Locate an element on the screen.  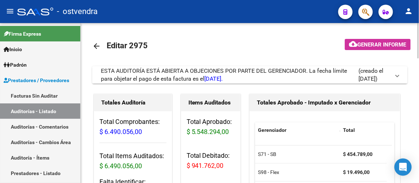
span: ESTA AUDITORÍA ESTÁ ABIERTA A OBJECIONES POR PARTE DEL GERENCIADOR. La fecha límite para objetar ... is located at coordinates (224, 75).